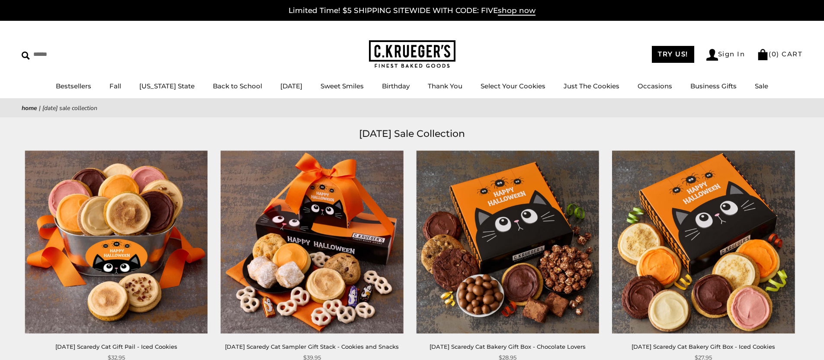 This screenshot has height=360, width=824. What do you see at coordinates (508, 241) in the screenshot?
I see `a: Halloween Scaredy Cat Bakery Gift Box - Chocolate Lovers` at bounding box center [508, 241].